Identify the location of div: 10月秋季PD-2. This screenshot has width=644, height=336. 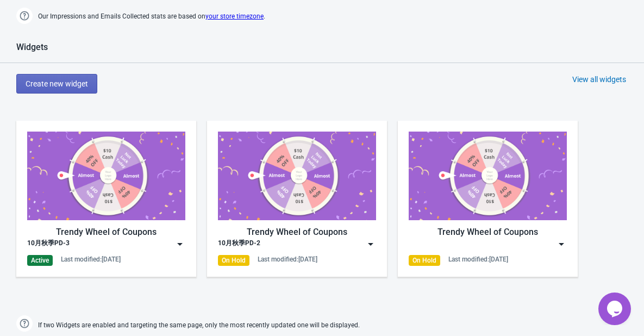
(239, 244).